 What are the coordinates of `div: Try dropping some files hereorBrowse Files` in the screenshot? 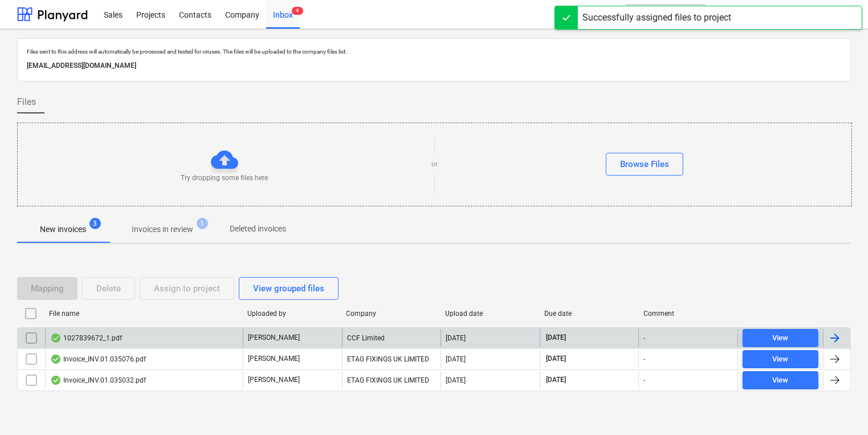 It's located at (434, 164).